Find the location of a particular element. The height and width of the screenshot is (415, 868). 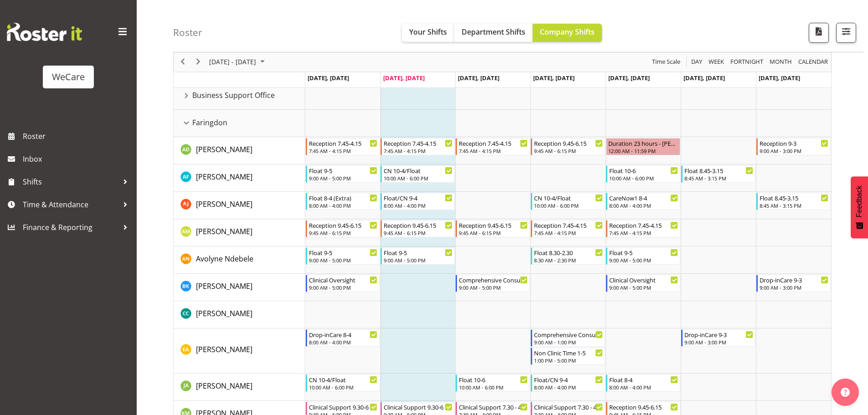

span: Roster is located at coordinates (77, 136).